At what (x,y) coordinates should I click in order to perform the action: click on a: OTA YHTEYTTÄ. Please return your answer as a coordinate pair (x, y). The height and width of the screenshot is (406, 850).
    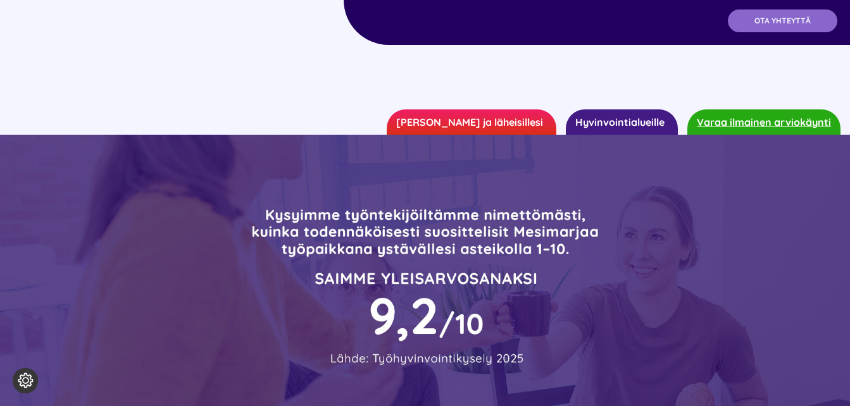
    Looking at the image, I should click on (782, 21).